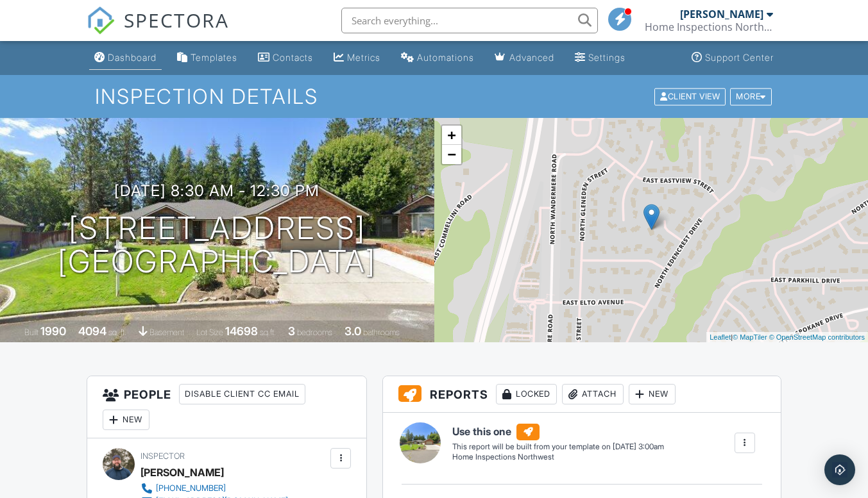  What do you see at coordinates (162, 456) in the screenshot?
I see `span: Inspector` at bounding box center [162, 456].